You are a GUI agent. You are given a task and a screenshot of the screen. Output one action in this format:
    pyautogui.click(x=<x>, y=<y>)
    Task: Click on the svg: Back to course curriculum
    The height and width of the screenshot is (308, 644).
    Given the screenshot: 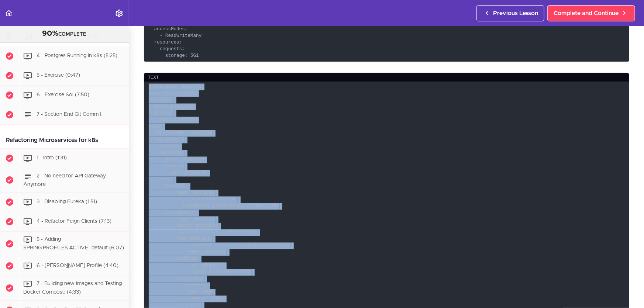 What is the action you would take?
    pyautogui.click(x=9, y=13)
    